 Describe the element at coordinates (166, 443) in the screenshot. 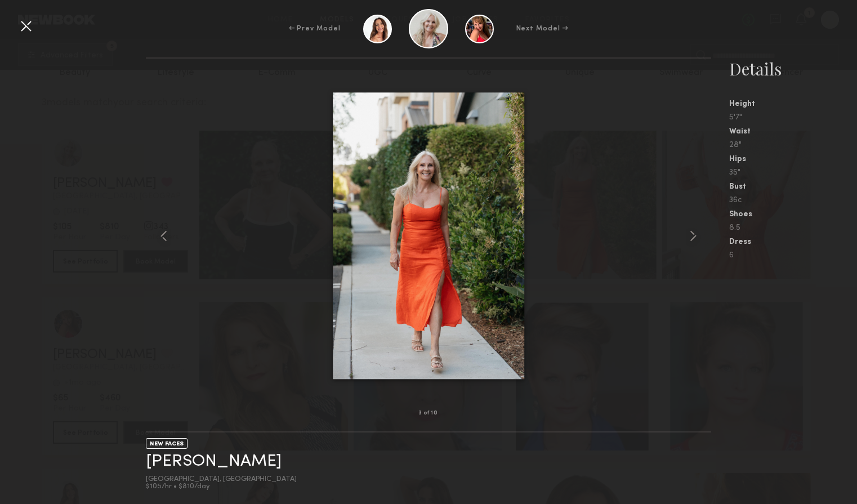

I see `div: NEW FACES` at that location.